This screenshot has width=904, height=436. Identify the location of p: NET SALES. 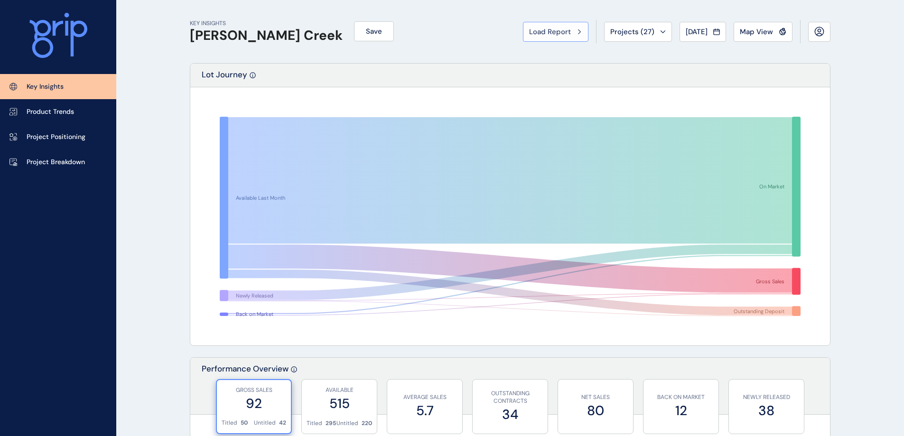
(595, 397).